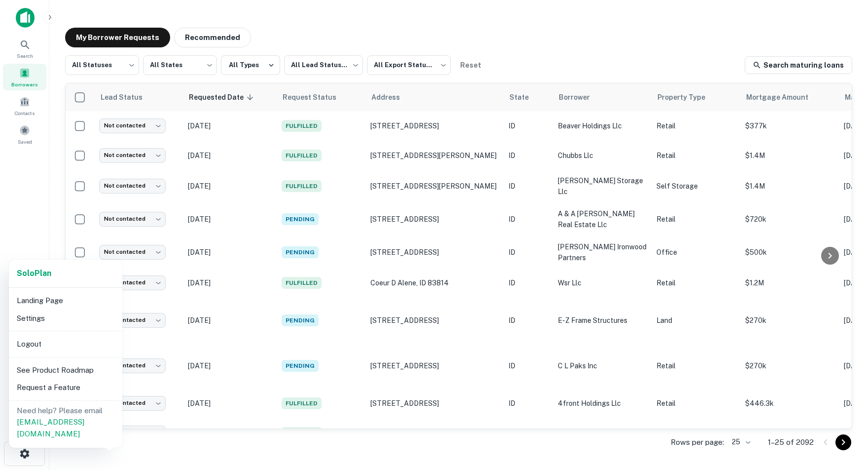  Describe the element at coordinates (34, 273) in the screenshot. I see `strong: Solo Plan` at that location.